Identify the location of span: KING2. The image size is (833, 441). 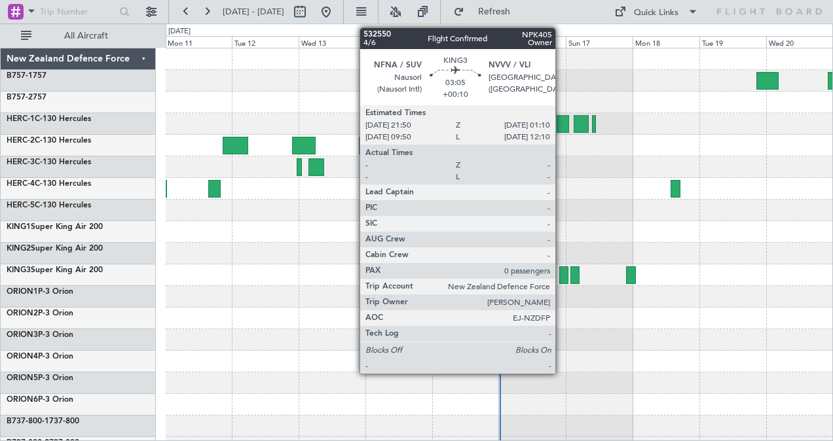
(18, 249).